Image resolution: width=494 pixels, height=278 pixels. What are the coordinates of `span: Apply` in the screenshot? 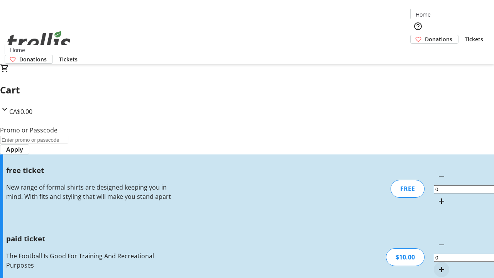 It's located at (15, 149).